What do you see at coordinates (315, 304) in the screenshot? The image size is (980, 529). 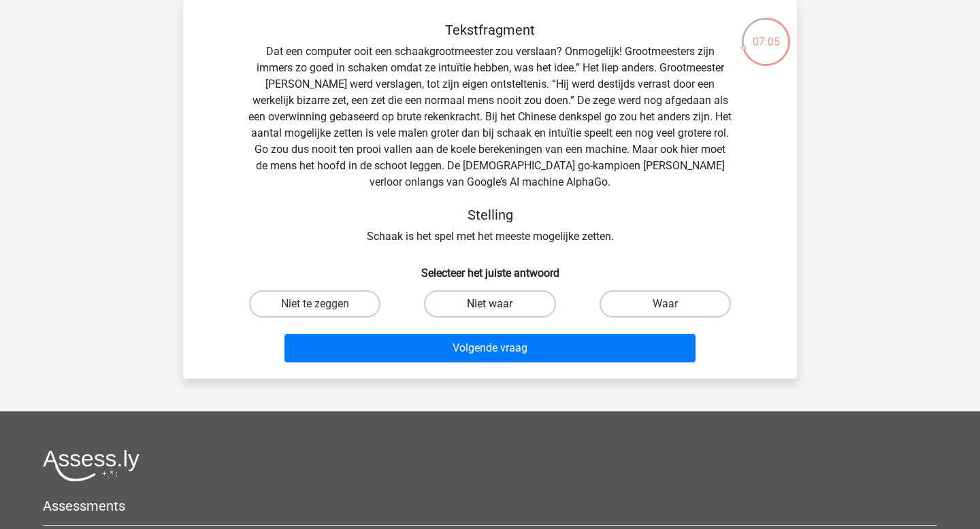 I see `label: Niet te zeggen` at bounding box center [315, 304].